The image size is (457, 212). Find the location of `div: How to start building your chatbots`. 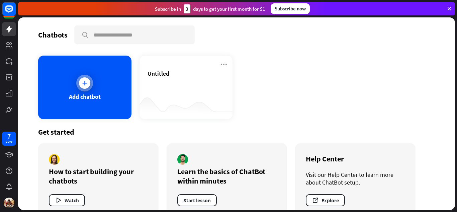

div: How to start building your chatbots is located at coordinates (98, 176).